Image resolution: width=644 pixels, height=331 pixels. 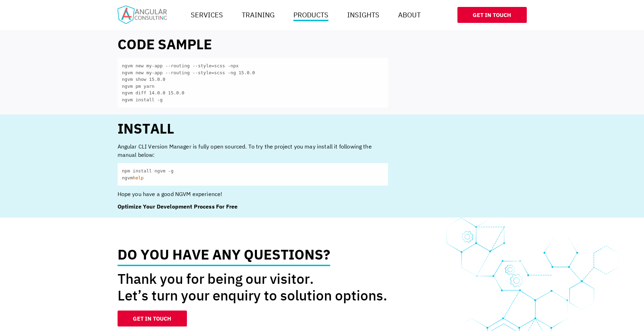 I want to click on a: Services, so click(x=207, y=15).